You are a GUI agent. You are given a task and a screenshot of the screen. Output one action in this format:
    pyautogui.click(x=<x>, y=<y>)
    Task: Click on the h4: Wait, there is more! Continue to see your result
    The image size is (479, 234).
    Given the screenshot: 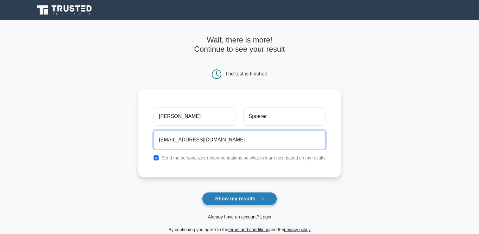 What is the action you would take?
    pyautogui.click(x=239, y=45)
    